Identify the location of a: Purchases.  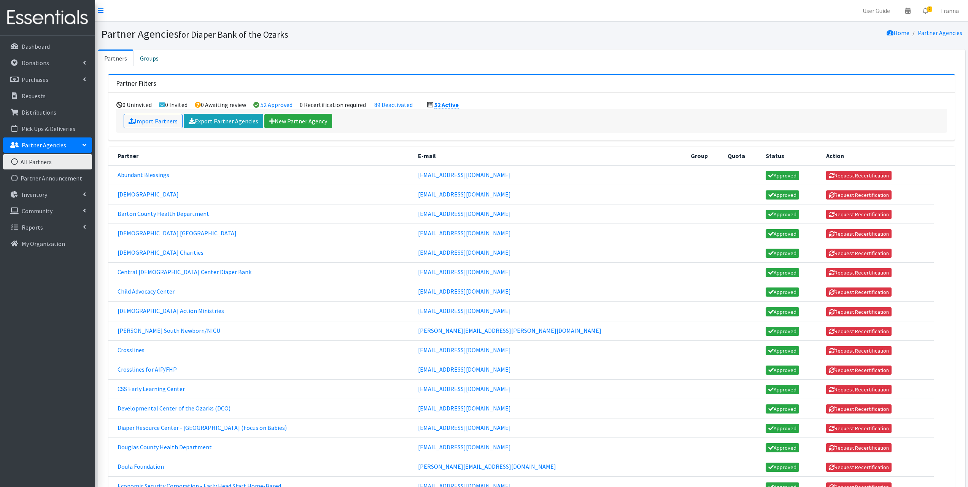
(48, 80).